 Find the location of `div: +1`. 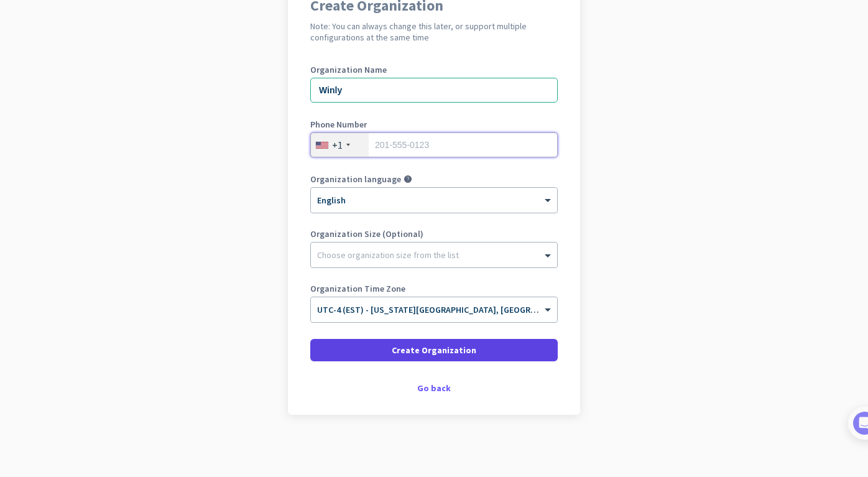

div: +1 is located at coordinates (337, 145).